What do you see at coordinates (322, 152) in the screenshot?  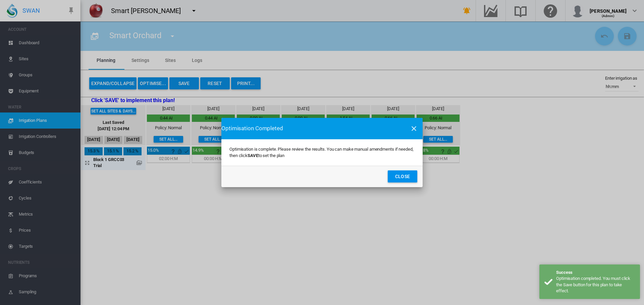 I see `md-dialog: Optimisation is ...` at bounding box center [322, 152].